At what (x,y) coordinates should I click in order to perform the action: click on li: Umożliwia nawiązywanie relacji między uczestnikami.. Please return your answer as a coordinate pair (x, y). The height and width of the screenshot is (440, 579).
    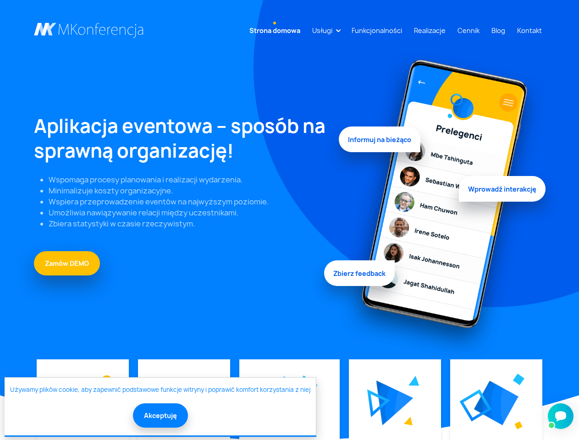
    Looking at the image, I should click on (188, 213).